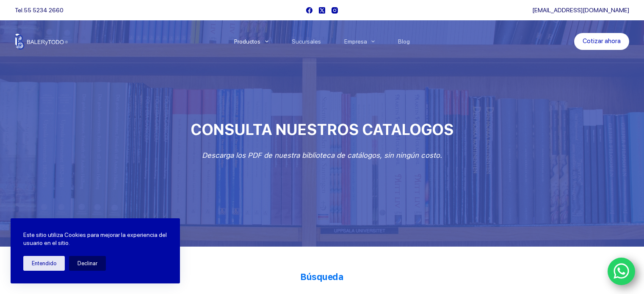 Image resolution: width=644 pixels, height=294 pixels. Describe the element at coordinates (322, 130) in the screenshot. I see `span: CONSULTA NUESTROS CATALOGOS` at that location.